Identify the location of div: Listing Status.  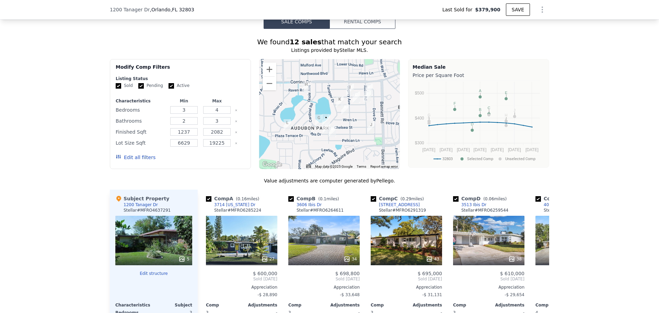
(180, 79).